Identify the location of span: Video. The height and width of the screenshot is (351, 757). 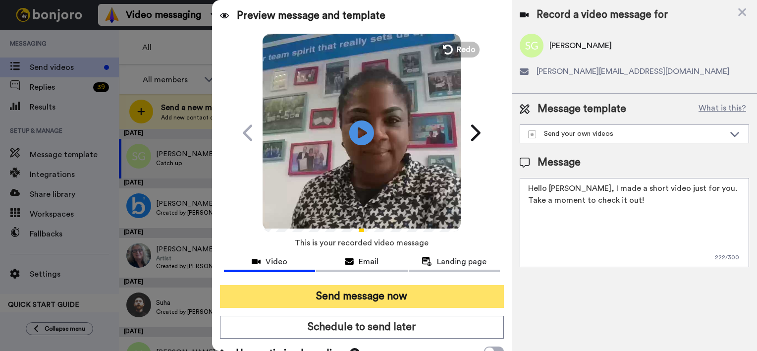
(276, 261).